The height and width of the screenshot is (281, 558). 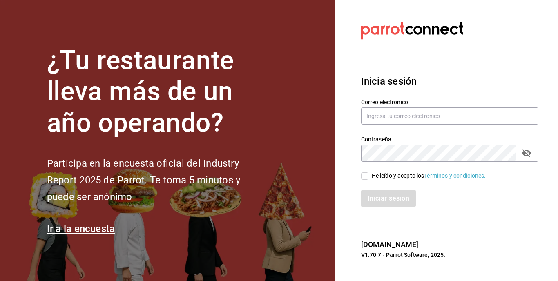 I want to click on button: passwordField, so click(x=527, y=153).